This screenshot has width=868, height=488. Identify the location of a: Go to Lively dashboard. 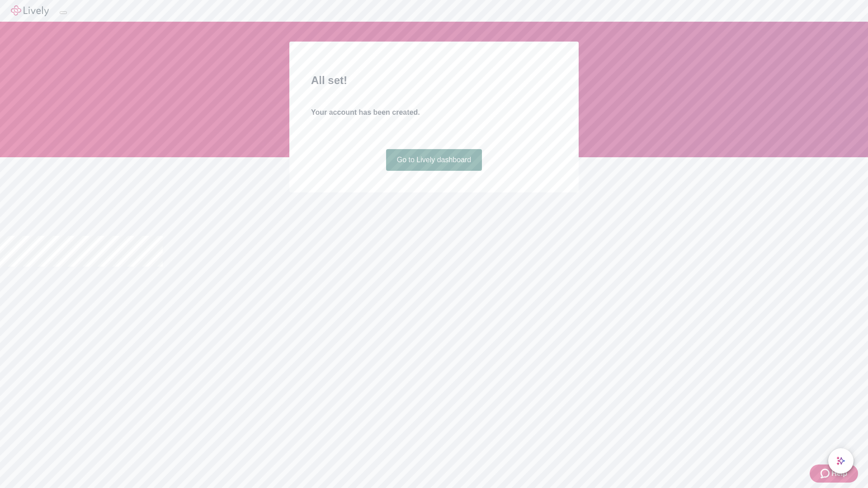
(434, 160).